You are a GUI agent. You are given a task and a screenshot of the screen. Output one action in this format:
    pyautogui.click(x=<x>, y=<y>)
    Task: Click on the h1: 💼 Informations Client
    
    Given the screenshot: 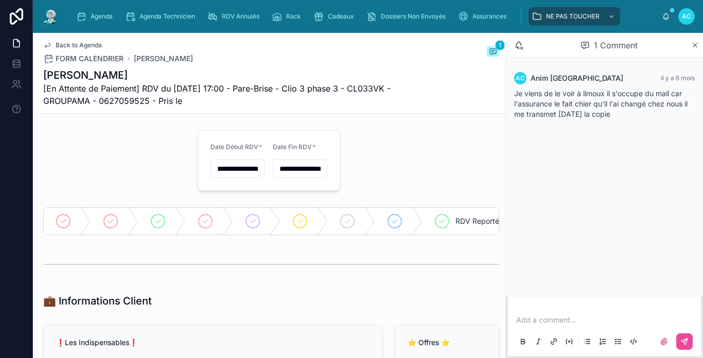 What is the action you would take?
    pyautogui.click(x=97, y=301)
    